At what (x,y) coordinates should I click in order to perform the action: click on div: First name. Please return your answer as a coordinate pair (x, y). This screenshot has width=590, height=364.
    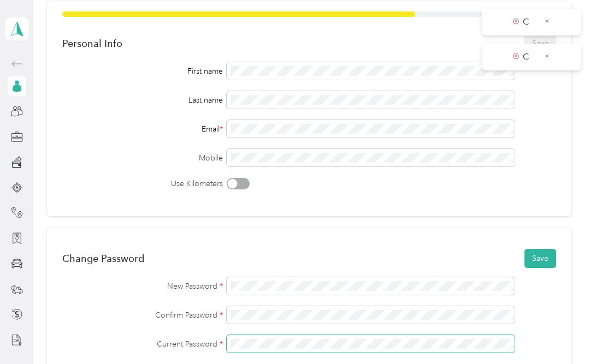
    Looking at the image, I should click on (143, 71).